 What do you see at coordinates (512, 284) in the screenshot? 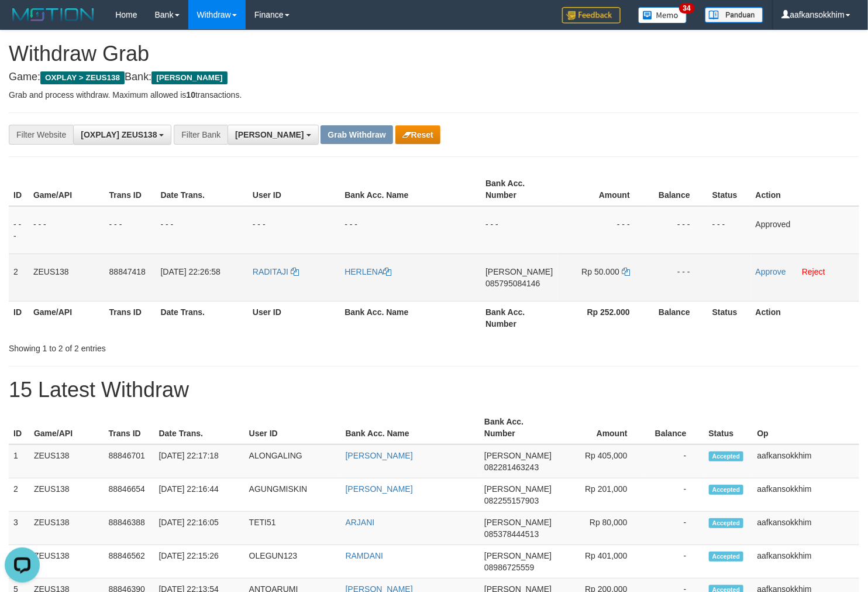
I see `span: Copy 085795084146 to clipboard` at bounding box center [512, 284].